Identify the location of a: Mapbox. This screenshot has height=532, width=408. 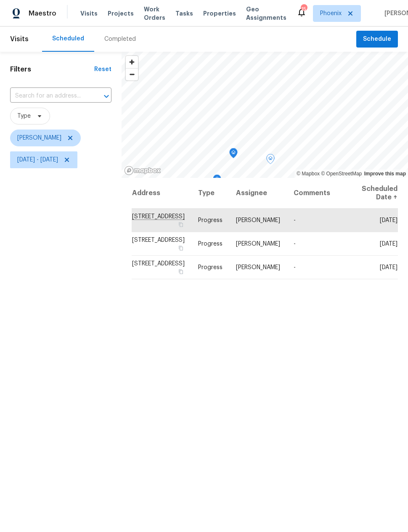
(308, 174).